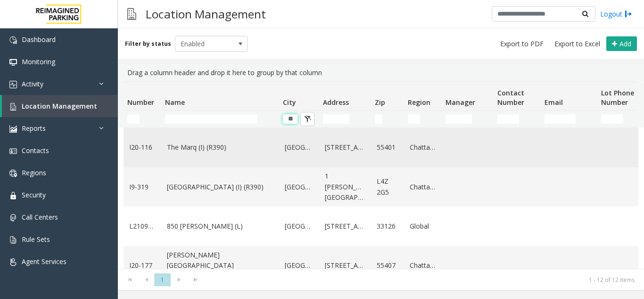  What do you see at coordinates (162, 279) in the screenshot?
I see `span: Page 1` at bounding box center [162, 279].